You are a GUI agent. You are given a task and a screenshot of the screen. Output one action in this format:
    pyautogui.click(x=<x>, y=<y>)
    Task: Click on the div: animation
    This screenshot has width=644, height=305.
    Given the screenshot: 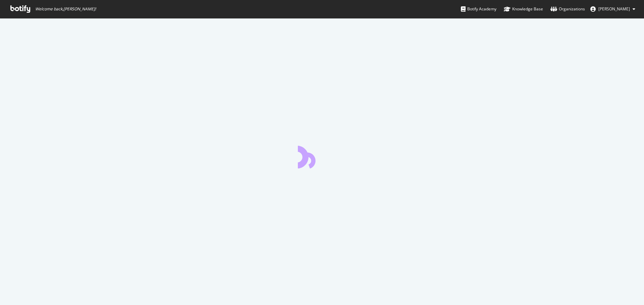 What is the action you would take?
    pyautogui.click(x=322, y=156)
    